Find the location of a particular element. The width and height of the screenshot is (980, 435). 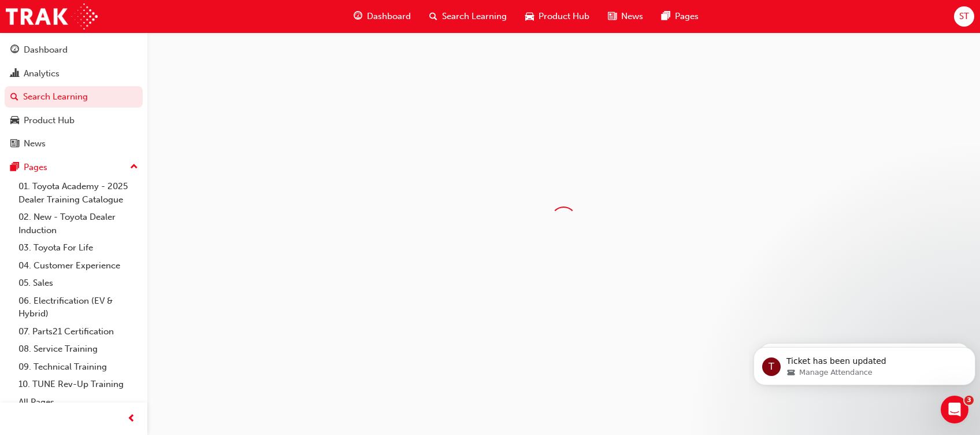

a: 05. Sales is located at coordinates (78, 283).